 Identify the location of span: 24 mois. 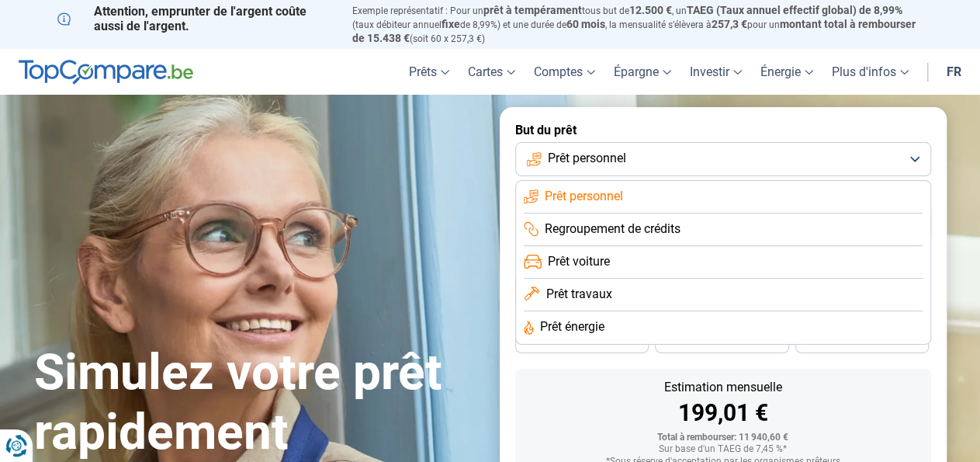
(863, 342).